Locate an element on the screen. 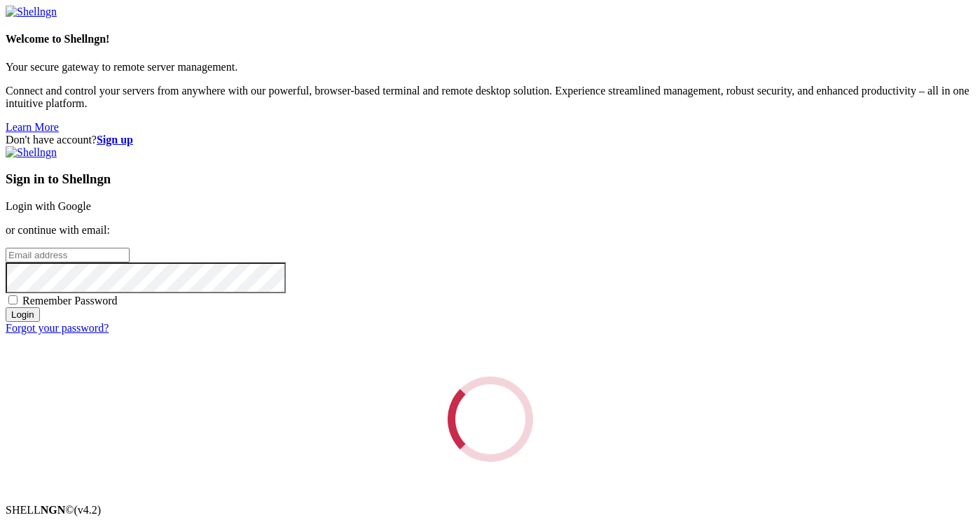  input: Remember Password is located at coordinates (13, 299).